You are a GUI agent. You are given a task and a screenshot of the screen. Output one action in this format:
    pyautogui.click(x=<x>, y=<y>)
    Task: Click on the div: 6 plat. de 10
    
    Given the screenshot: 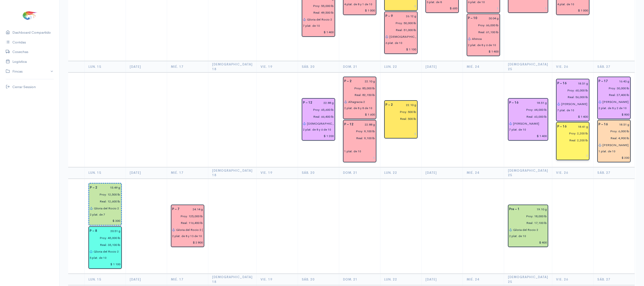 What is the action you would take?
    pyautogui.click(x=394, y=43)
    